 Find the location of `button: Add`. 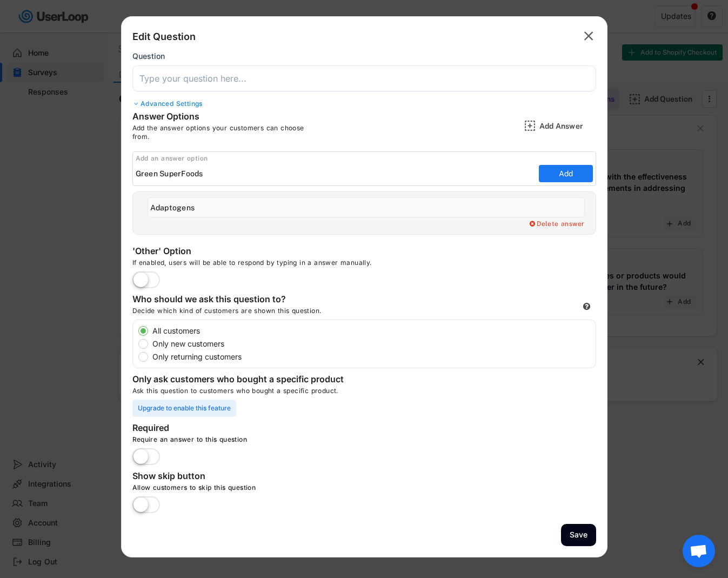

button: Add is located at coordinates (566, 174).